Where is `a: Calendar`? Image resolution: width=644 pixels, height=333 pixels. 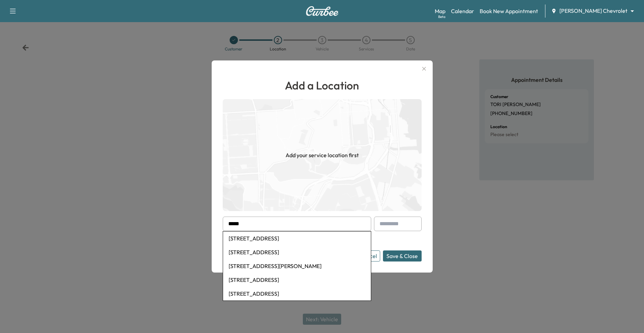
a: Calendar is located at coordinates (462, 11).